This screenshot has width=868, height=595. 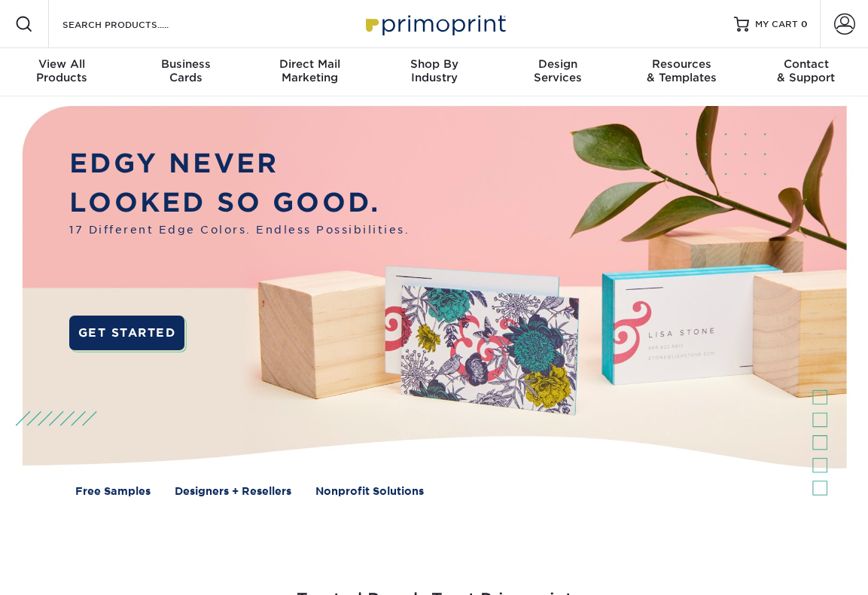 I want to click on div: Cards, so click(x=186, y=71).